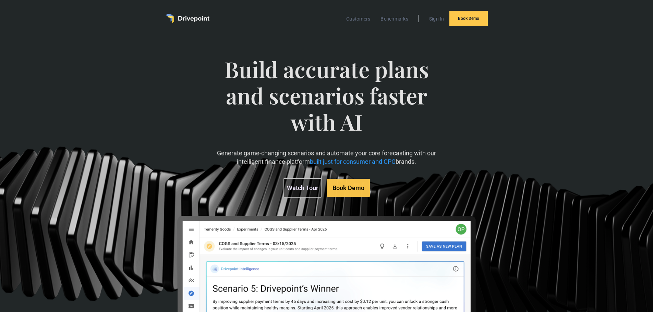 This screenshot has height=312, width=653. Describe the element at coordinates (326, 102) in the screenshot. I see `span: Build accurate plans and scenarios faster with AI` at that location.